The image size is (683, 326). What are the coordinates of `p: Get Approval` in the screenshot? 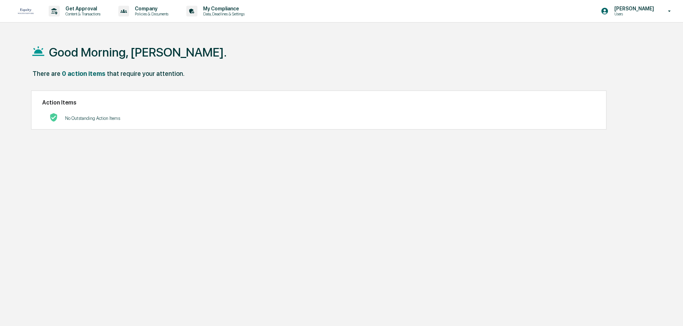 It's located at (82, 9).